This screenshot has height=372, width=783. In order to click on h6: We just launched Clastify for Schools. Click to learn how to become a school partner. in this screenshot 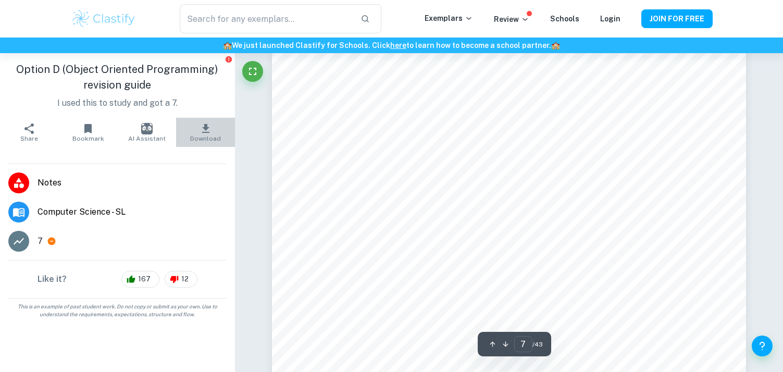, I will do `click(391, 45)`.